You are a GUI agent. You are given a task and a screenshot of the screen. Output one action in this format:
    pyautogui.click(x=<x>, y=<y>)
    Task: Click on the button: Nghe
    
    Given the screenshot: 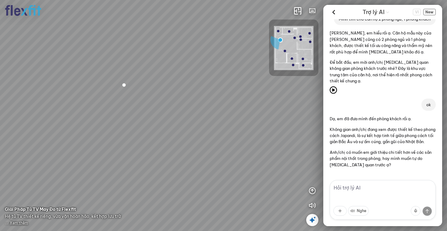 What is the action you would take?
    pyautogui.click(x=358, y=210)
    